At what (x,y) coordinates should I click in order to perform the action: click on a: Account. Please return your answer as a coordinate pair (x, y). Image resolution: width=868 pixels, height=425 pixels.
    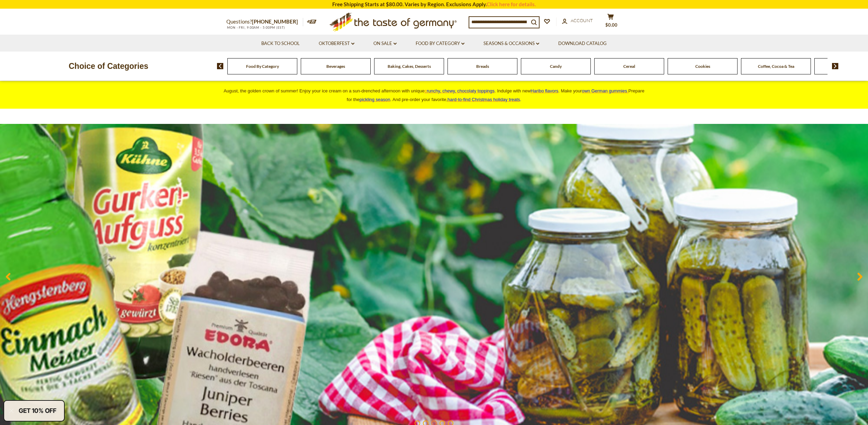
    Looking at the image, I should click on (577, 21).